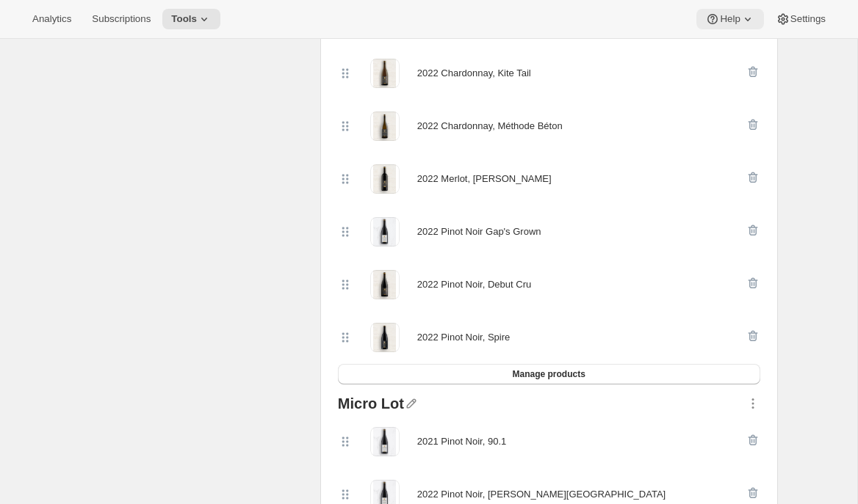 This screenshot has width=858, height=504. What do you see at coordinates (474, 285) in the screenshot?
I see `div: 2022 Pinot Noir, Debut Cru` at bounding box center [474, 285].